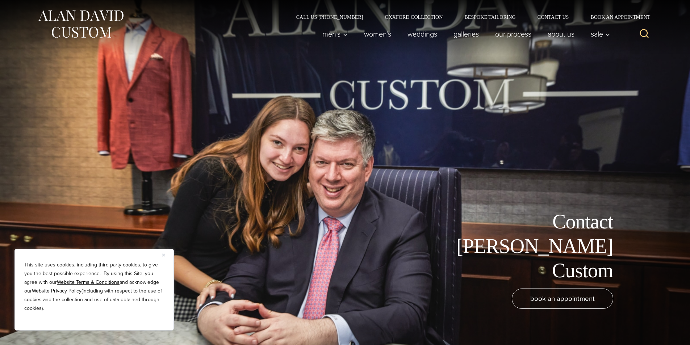 This screenshot has width=690, height=345. What do you see at coordinates (645, 34) in the screenshot?
I see `button: View Search Form` at bounding box center [645, 34].